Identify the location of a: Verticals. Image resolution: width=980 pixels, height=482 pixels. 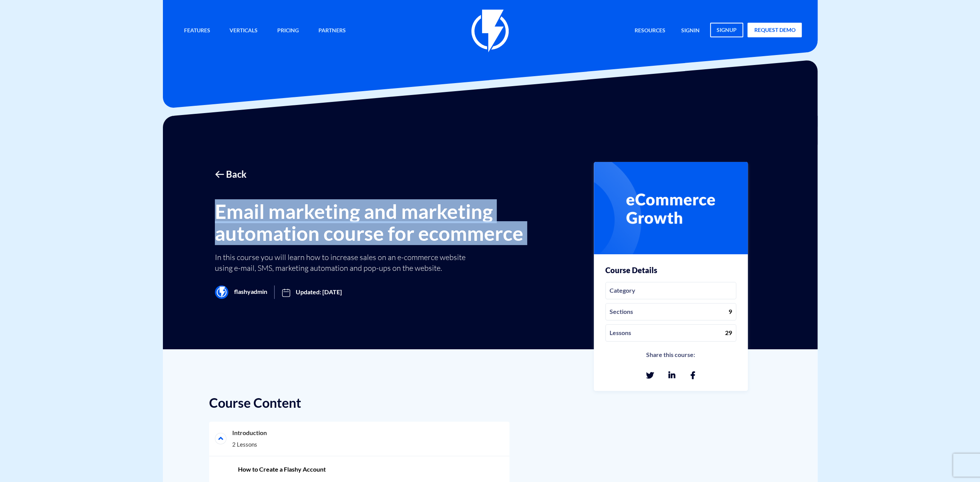
(243, 30).